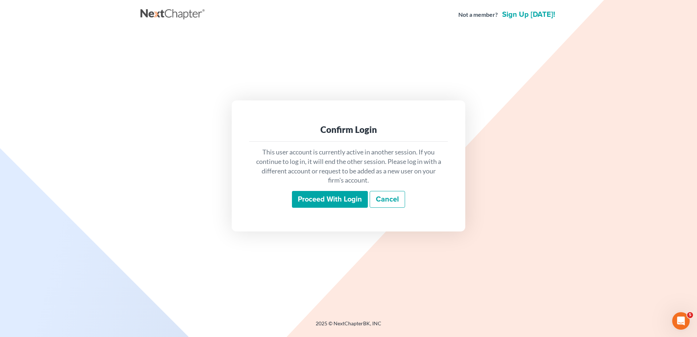 Image resolution: width=697 pixels, height=337 pixels. What do you see at coordinates (349, 166) in the screenshot?
I see `p: This user account is currently active in another session. If you continue to log in, it will end ...` at bounding box center [349, 166].